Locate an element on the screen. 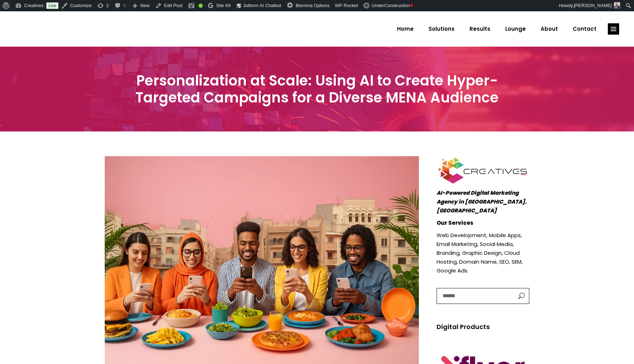 The image size is (634, 364). span: Lounge is located at coordinates (515, 29).